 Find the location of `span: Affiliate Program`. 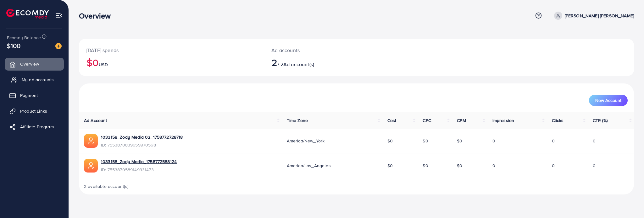

span: Affiliate Program is located at coordinates (37, 127).